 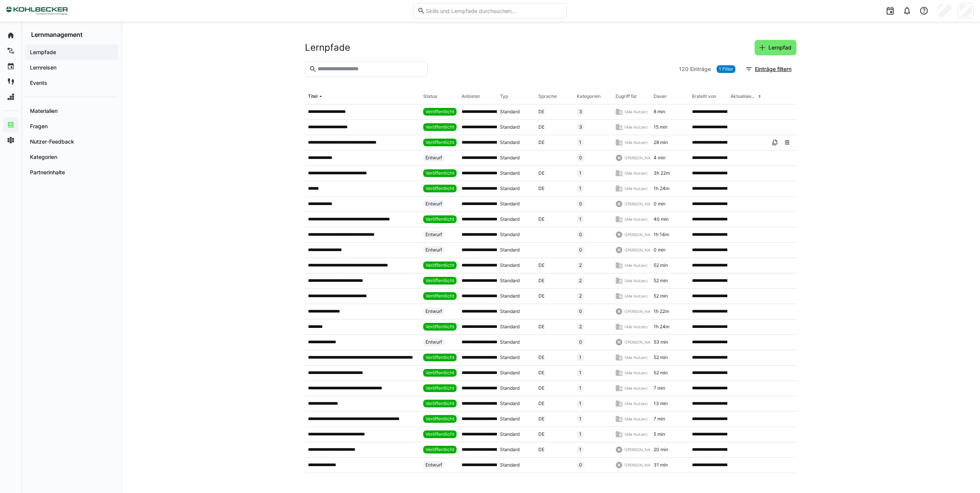 What do you see at coordinates (662, 173) in the screenshot?
I see `span: 3h 22m` at bounding box center [662, 173].